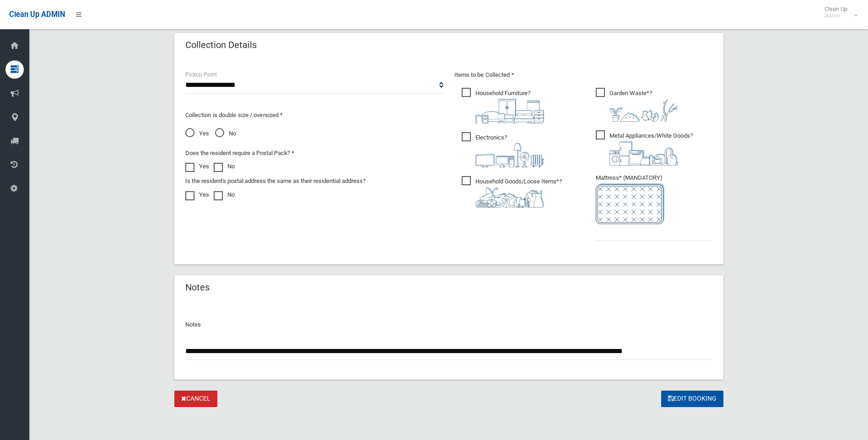 The image size is (868, 440). Describe the element at coordinates (197, 134) in the screenshot. I see `span: Yes` at that location.